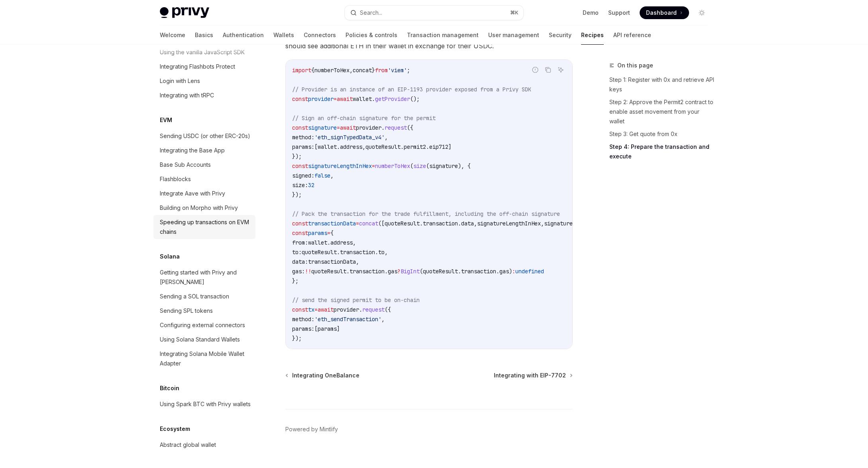  I want to click on span: const, so click(300, 223).